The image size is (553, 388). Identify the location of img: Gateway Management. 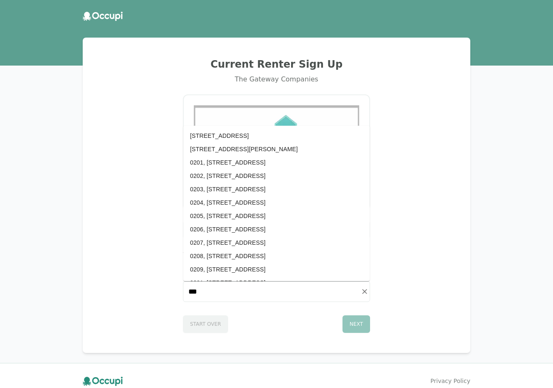
(277, 152).